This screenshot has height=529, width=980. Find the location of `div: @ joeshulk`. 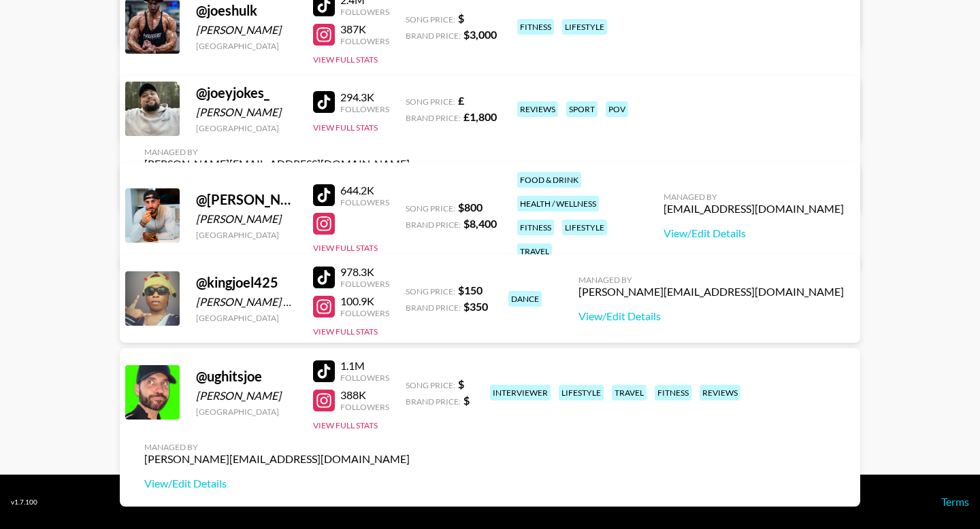

div: @ joeshulk is located at coordinates (246, 10).